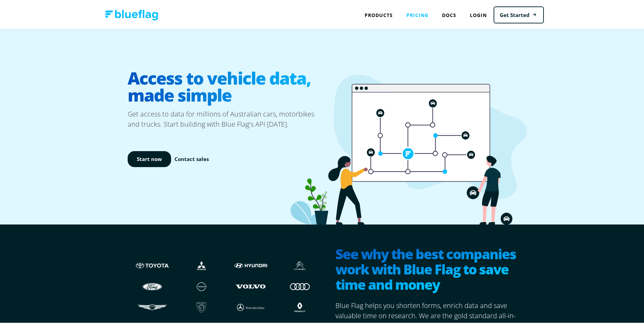 Image resolution: width=644 pixels, height=324 pixels. I want to click on img: Volvo logo, so click(251, 285).